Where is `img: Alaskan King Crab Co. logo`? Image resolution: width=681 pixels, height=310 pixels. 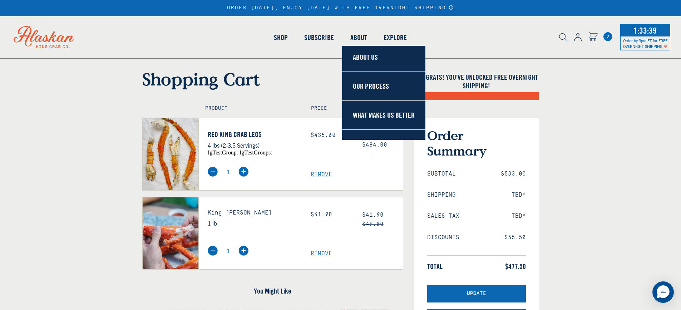 img: Alaskan King Crab Co. logo is located at coordinates (44, 37).